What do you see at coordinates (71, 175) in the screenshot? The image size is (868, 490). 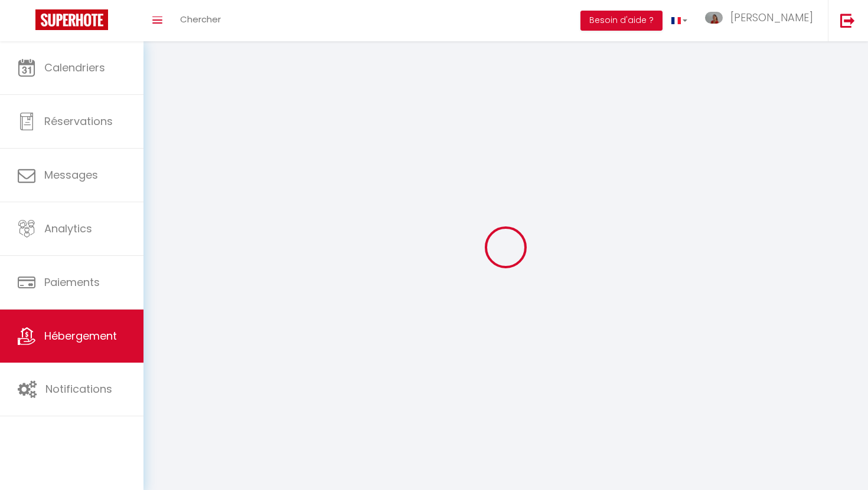 I see `span: Messages` at bounding box center [71, 175].